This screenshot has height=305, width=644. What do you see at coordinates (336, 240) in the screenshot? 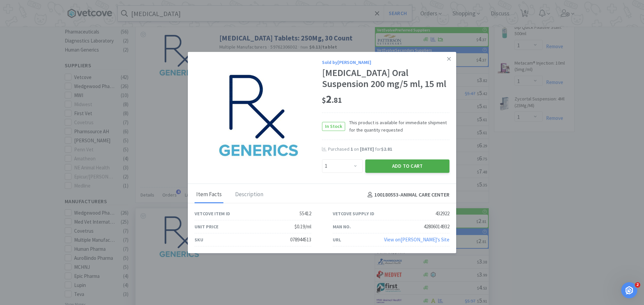
I see `div: URL` at bounding box center [336, 240].